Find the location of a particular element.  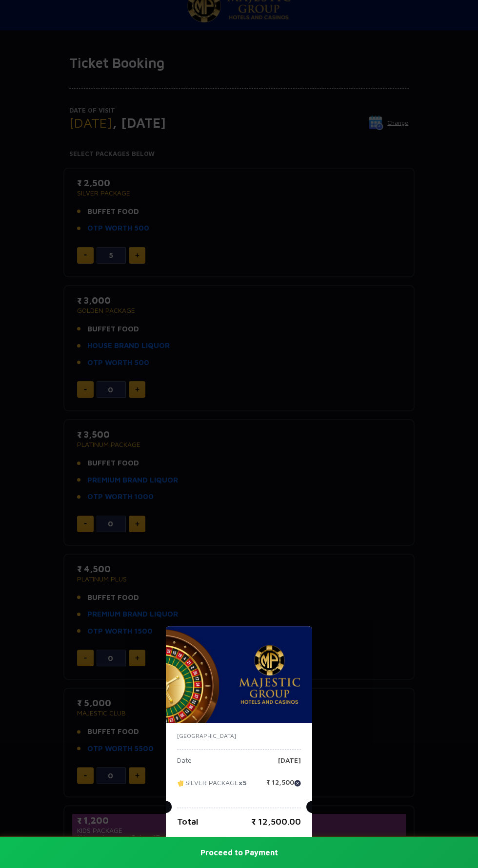

p: SILVER PACKAGE is located at coordinates (211, 786).